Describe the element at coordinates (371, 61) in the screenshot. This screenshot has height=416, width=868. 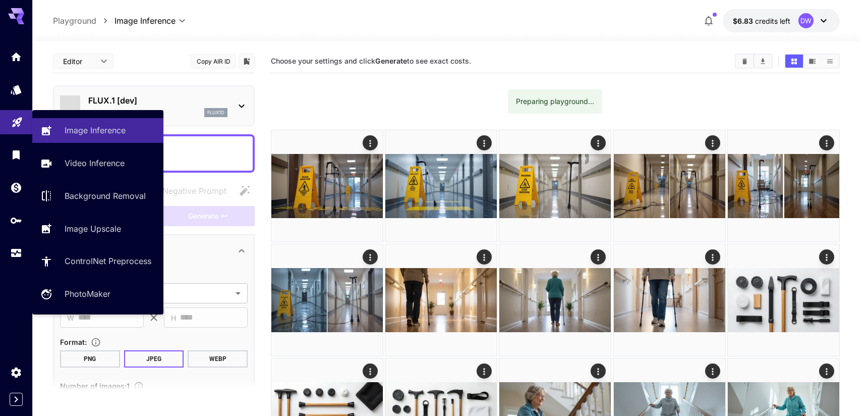
I see `span: Choose your settings and click to see exact costs.` at that location.